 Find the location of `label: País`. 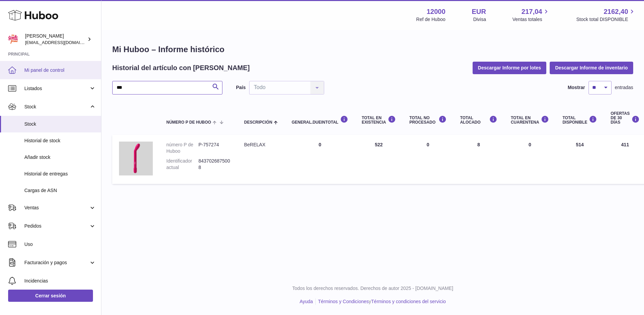

label: País is located at coordinates (241, 87).